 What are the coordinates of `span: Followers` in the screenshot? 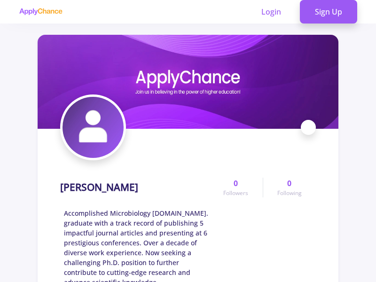 It's located at (236, 193).